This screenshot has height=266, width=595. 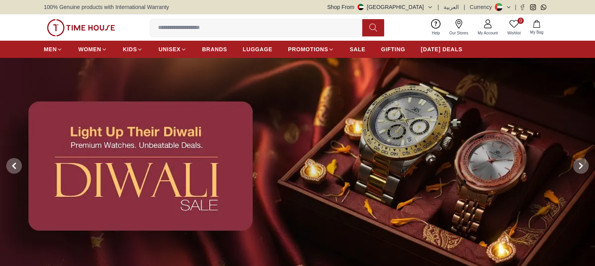 I want to click on a: 0Wishlist, so click(x=514, y=27).